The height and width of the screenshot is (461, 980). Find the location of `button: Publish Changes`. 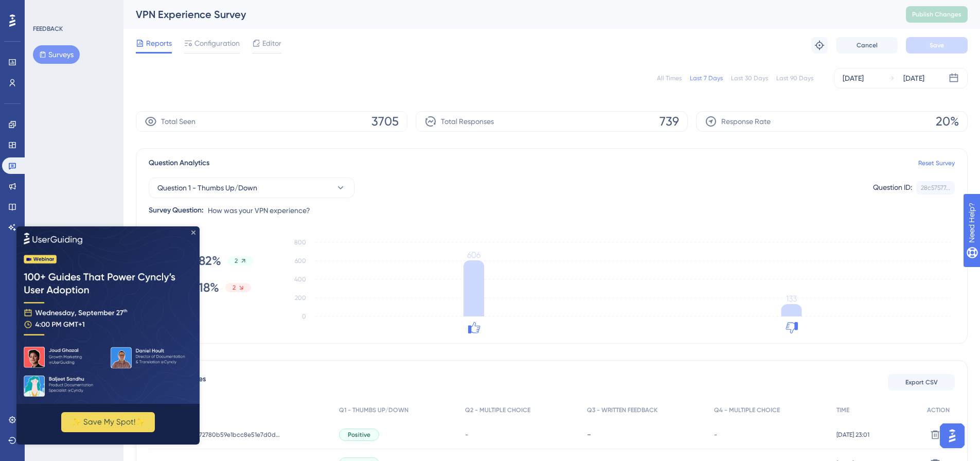

button: Publish Changes is located at coordinates (937, 15).